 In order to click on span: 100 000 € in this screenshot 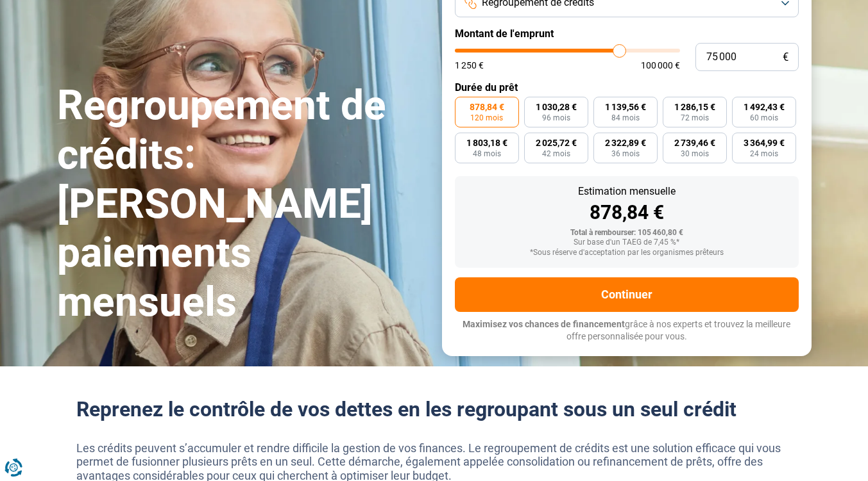, I will do `click(660, 66)`.